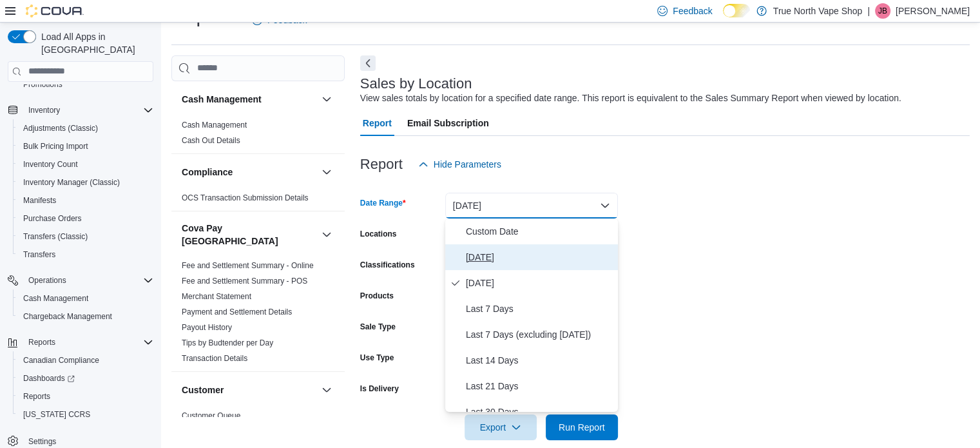 This screenshot has width=980, height=448. I want to click on span: Last 14 Days, so click(539, 360).